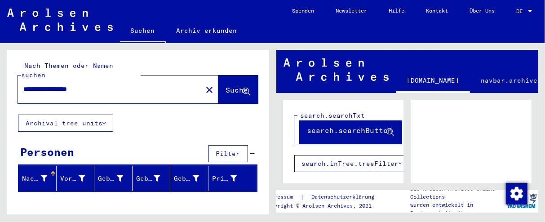 The width and height of the screenshot is (545, 222). Describe the element at coordinates (238, 89) in the screenshot. I see `button: Suche` at that location.